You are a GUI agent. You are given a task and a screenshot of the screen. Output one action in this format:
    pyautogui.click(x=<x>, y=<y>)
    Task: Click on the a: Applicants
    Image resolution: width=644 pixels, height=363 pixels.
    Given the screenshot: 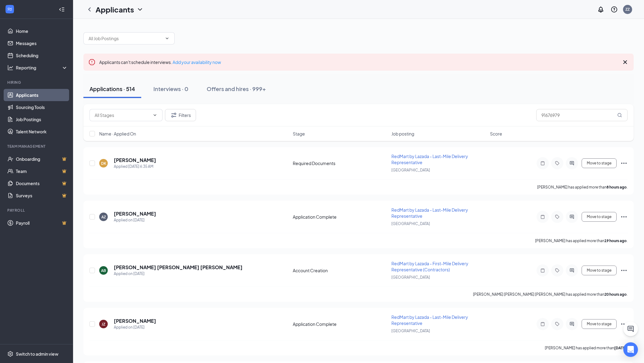 What is the action you would take?
    pyautogui.click(x=42, y=95)
    